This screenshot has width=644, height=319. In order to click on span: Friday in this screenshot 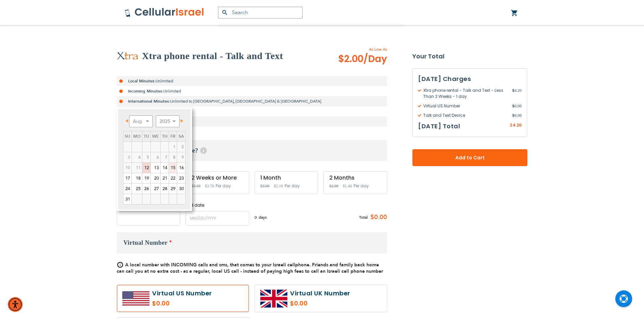, I will do `click(172, 136)`.